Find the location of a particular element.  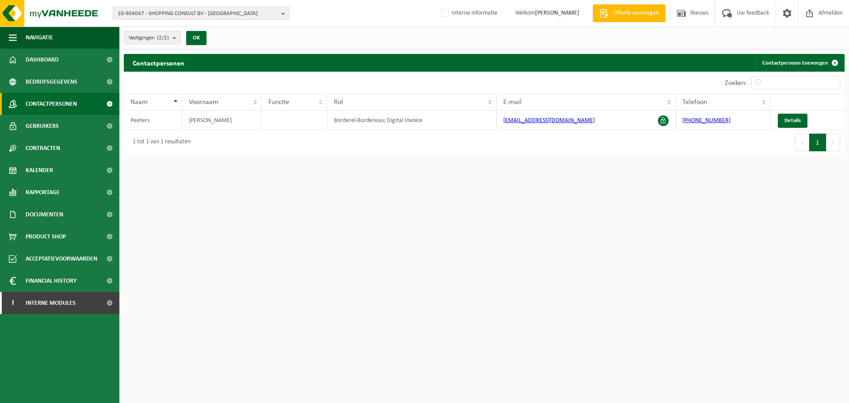

span: Dashboard is located at coordinates (42, 60).